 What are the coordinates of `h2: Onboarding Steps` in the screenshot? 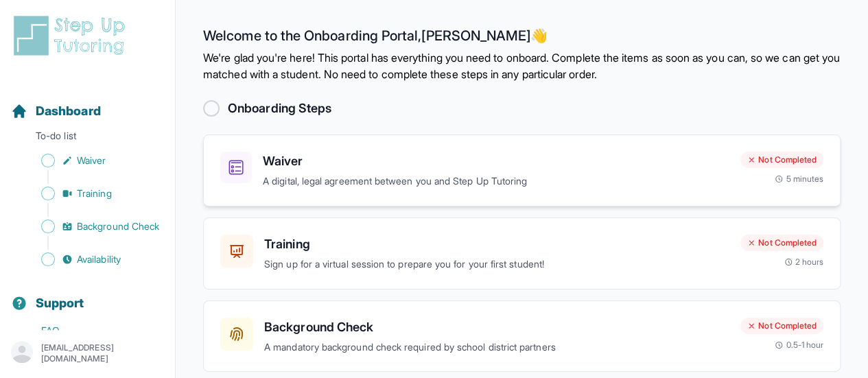 It's located at (279, 108).